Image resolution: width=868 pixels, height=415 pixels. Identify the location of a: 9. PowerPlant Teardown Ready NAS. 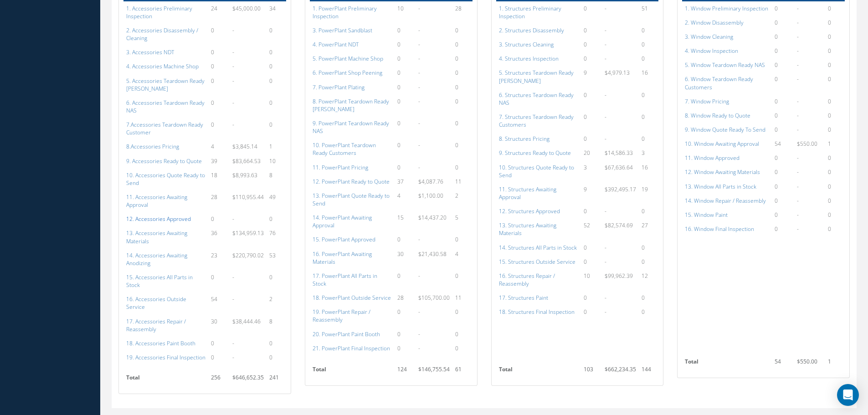
(351, 127).